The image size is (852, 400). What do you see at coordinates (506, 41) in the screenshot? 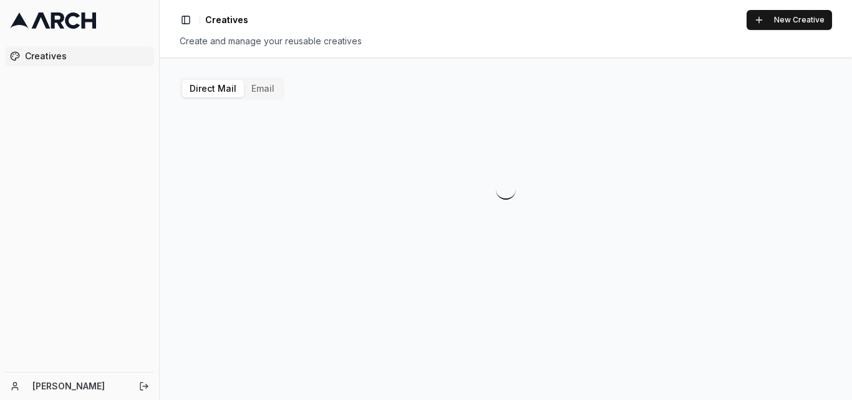
I see `div: Create and manage your reusable creatives` at bounding box center [506, 41].